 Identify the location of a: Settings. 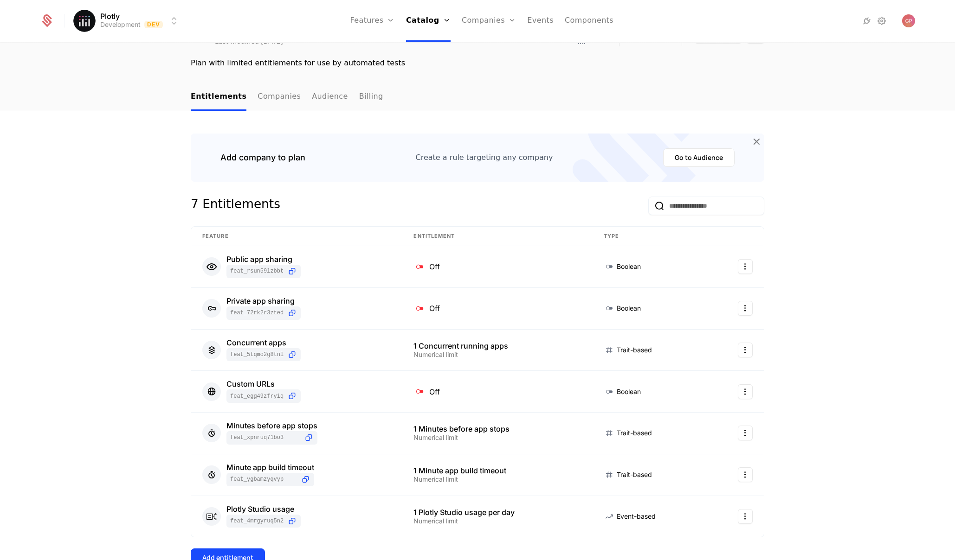
(882, 21).